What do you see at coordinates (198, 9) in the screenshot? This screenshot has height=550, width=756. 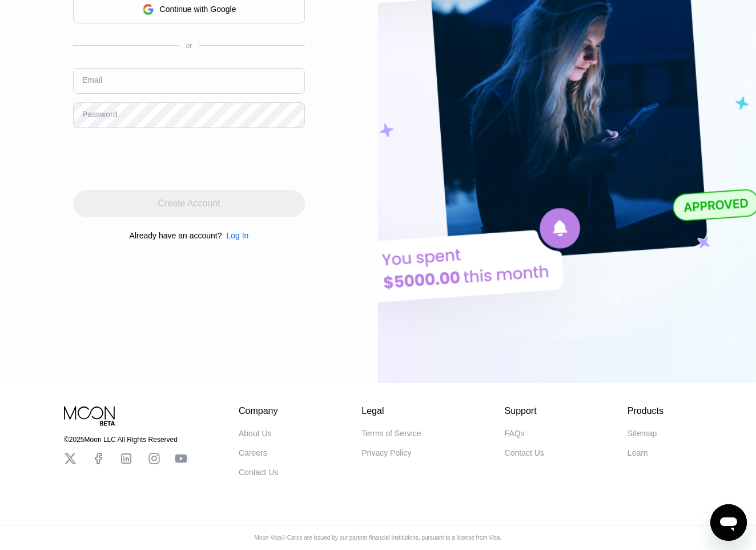 I see `div: Continue with Google` at bounding box center [198, 9].